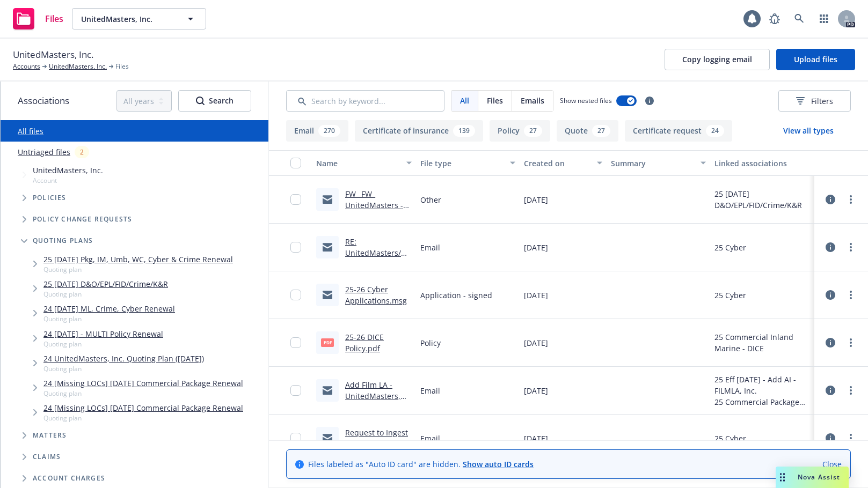 The height and width of the screenshot is (488, 868). Describe the element at coordinates (678, 131) in the screenshot. I see `button: Certificate request` at that location.